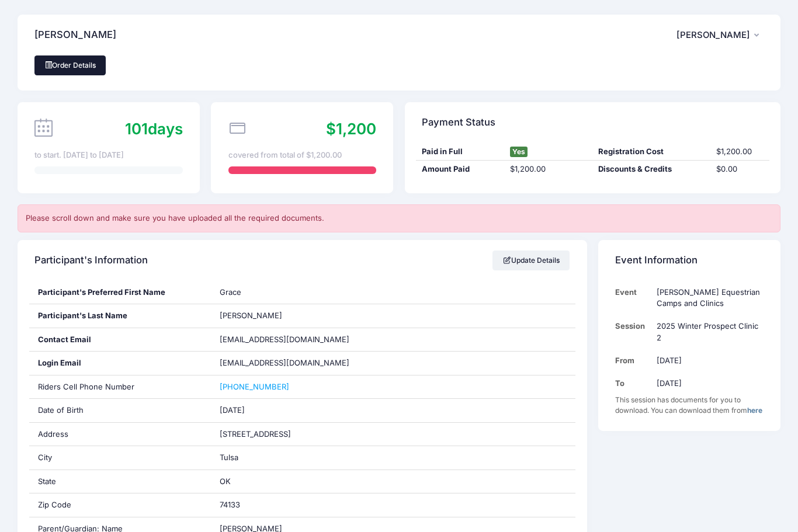 The height and width of the screenshot is (532, 798). Describe the element at coordinates (120, 340) in the screenshot. I see `div: Contact Email` at that location.